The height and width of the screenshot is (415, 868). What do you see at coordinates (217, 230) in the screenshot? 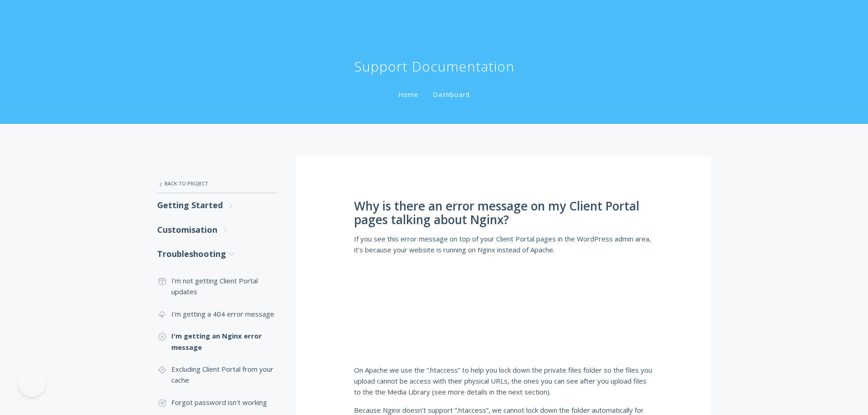
I see `a: Customisation` at bounding box center [217, 230].